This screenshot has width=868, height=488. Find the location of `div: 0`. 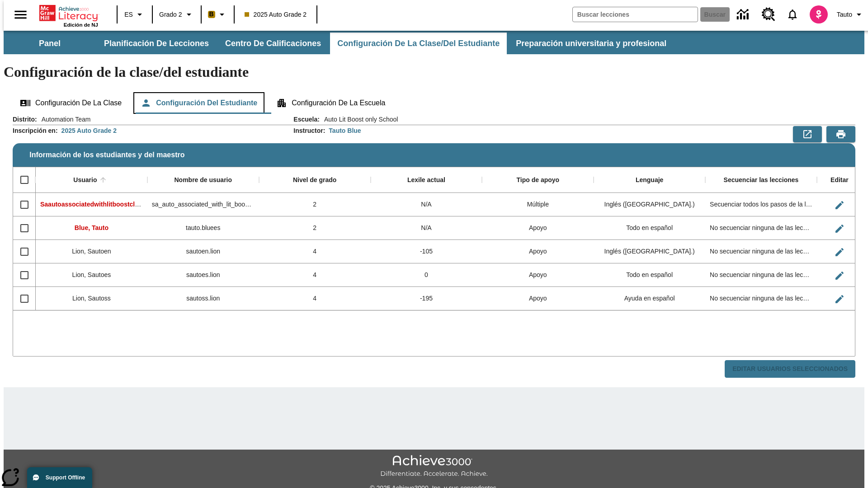

div: 0 is located at coordinates (426, 275).